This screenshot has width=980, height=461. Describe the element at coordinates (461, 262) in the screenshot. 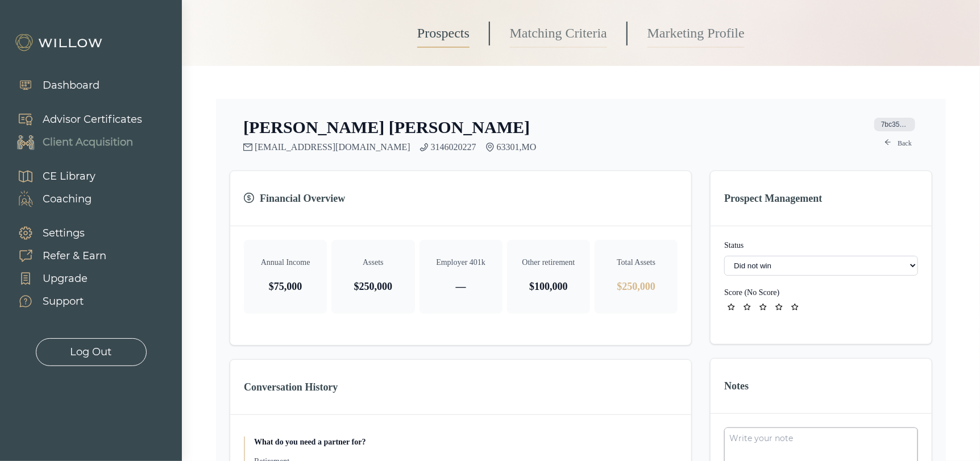

I see `p: Employer 401k` at that location.